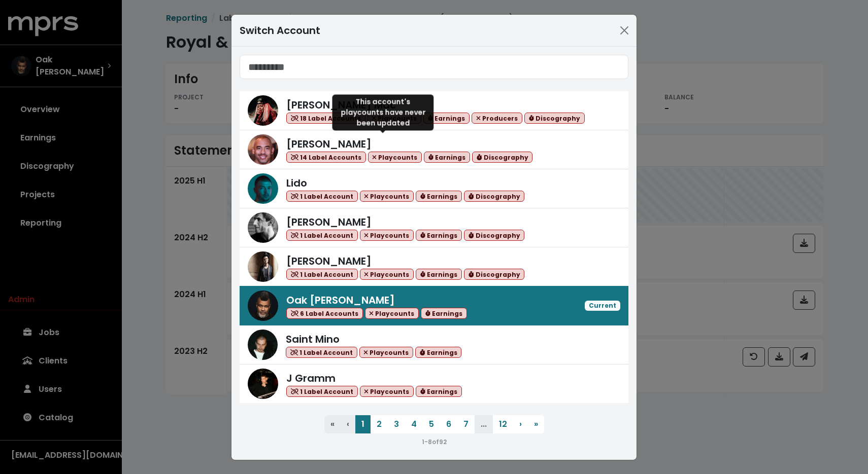 The height and width of the screenshot is (474, 868). What do you see at coordinates (434, 441) in the screenshot?
I see `small: 1 - 8 of 92` at bounding box center [434, 441].